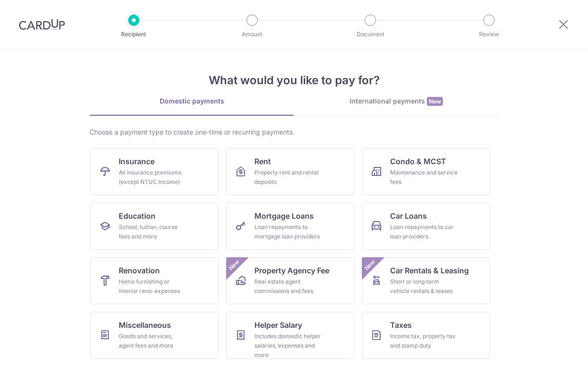 This screenshot has height=365, width=588. Describe the element at coordinates (401, 325) in the screenshot. I see `span: Taxes` at that location.